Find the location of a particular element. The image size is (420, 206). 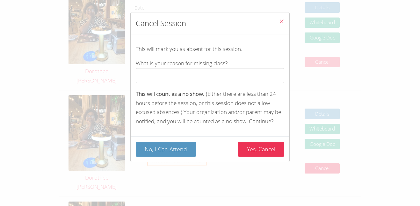

h2: Cancel Session is located at coordinates (161, 23).